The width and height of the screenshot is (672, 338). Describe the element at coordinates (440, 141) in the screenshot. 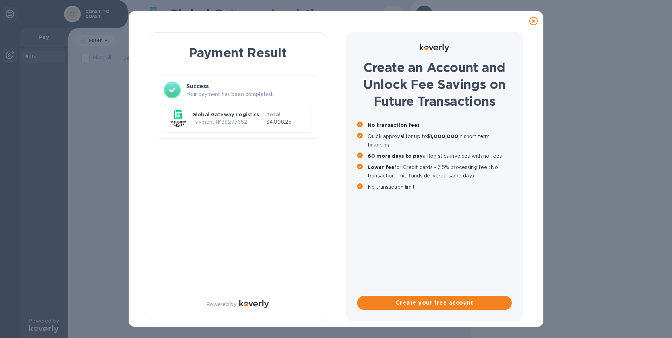

I see `p: Quick approval for up to in short term financing` at that location.